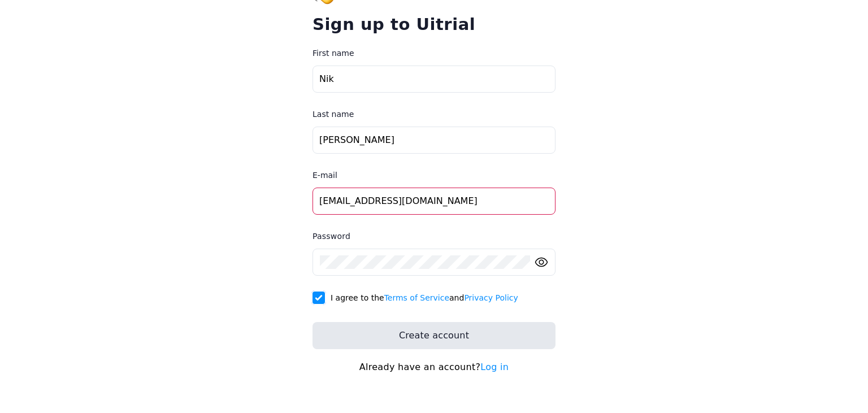 The height and width of the screenshot is (413, 868). Describe the element at coordinates (334, 53) in the screenshot. I see `span: First name` at that location.